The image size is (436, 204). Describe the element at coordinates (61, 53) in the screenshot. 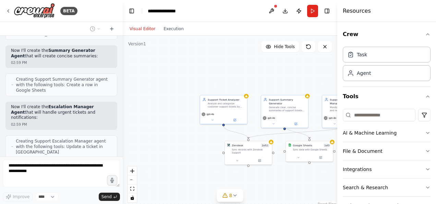

I see `p: Now I'll create the that will create concise summaries:` at that location.